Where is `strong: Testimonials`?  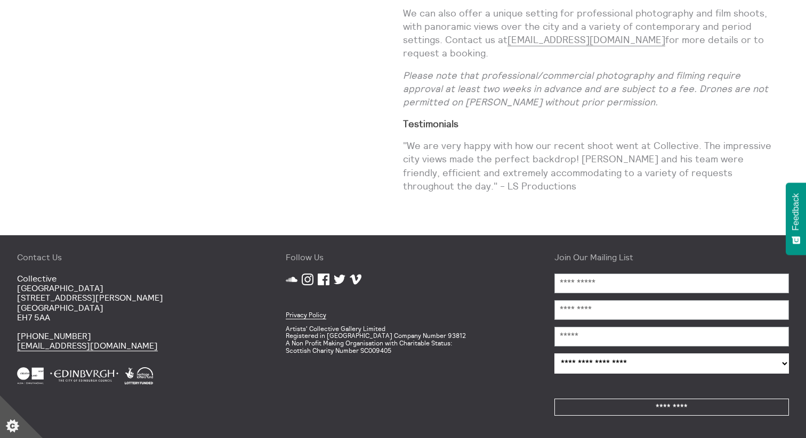
strong: Testimonials is located at coordinates (430, 124).